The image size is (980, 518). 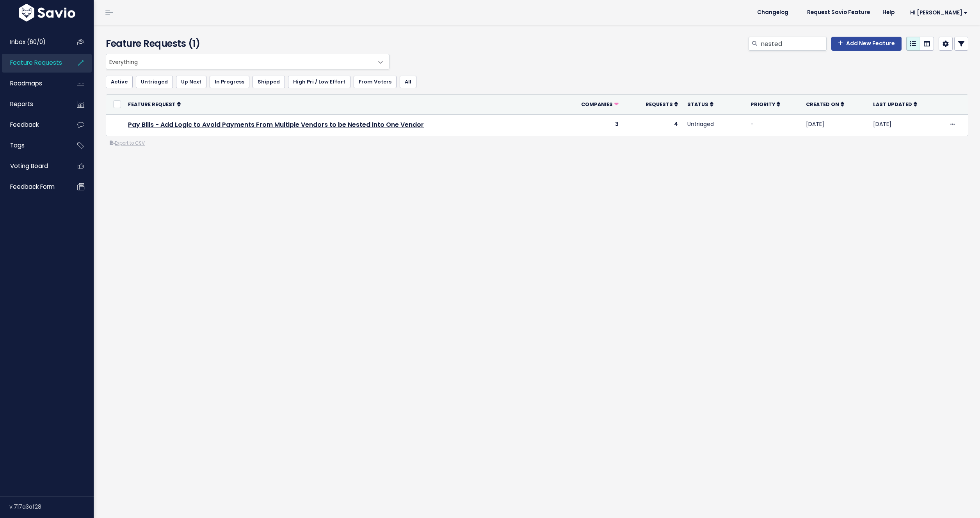 What do you see at coordinates (47, 13) in the screenshot?
I see `img: logo-white.9d6f32f41409.svg` at bounding box center [47, 13].